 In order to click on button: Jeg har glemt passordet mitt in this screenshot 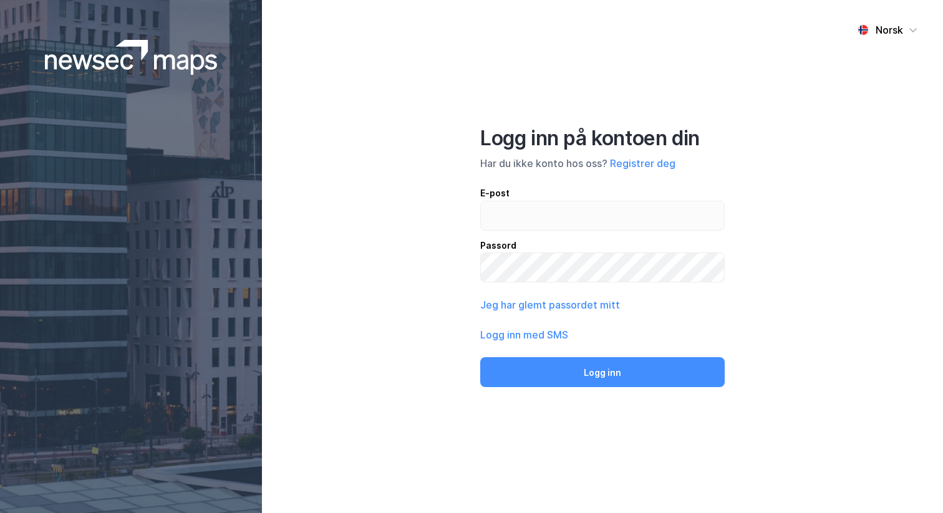, I will do `click(550, 305)`.